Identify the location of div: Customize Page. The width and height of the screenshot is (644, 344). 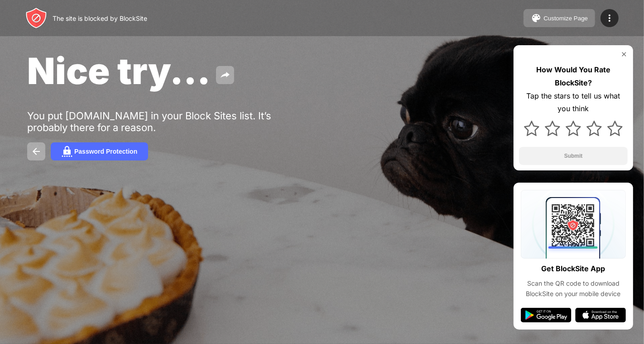
(565, 18).